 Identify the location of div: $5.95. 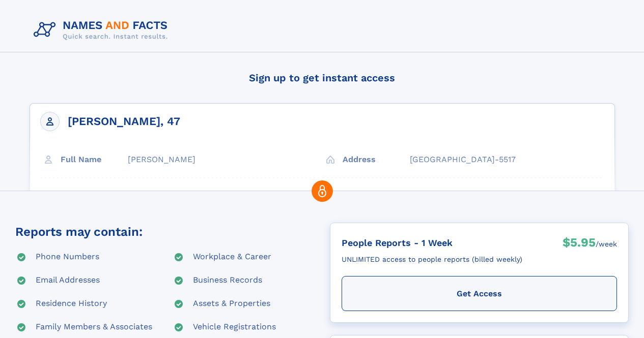
(579, 244).